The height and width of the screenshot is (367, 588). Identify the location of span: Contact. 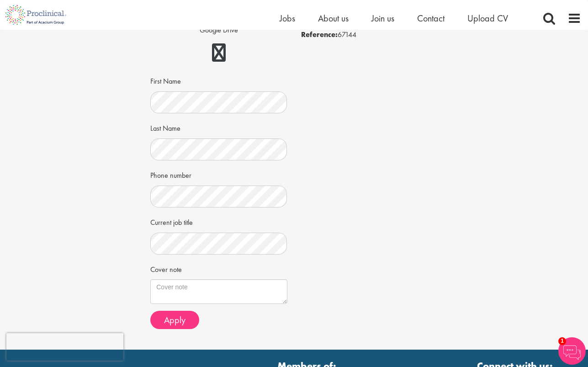
(431, 18).